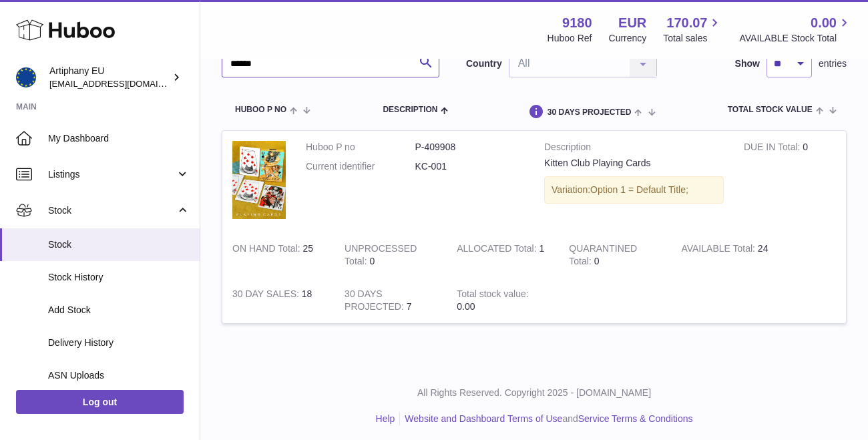 The image size is (868, 440). Describe the element at coordinates (692, 38) in the screenshot. I see `span: Total sales` at that location.